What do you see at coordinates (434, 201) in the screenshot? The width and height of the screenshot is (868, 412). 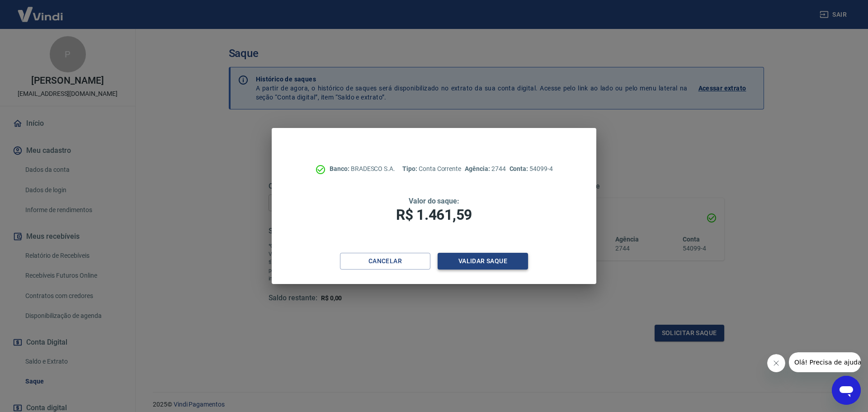 I see `span: Valor do saque:` at bounding box center [434, 201].